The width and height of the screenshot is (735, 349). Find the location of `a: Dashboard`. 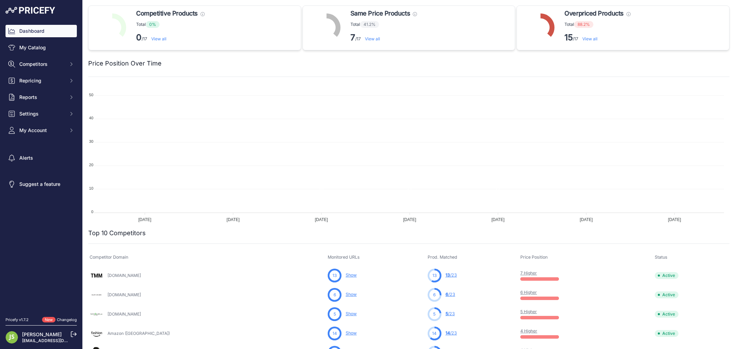

a: Dashboard is located at coordinates (41, 31).